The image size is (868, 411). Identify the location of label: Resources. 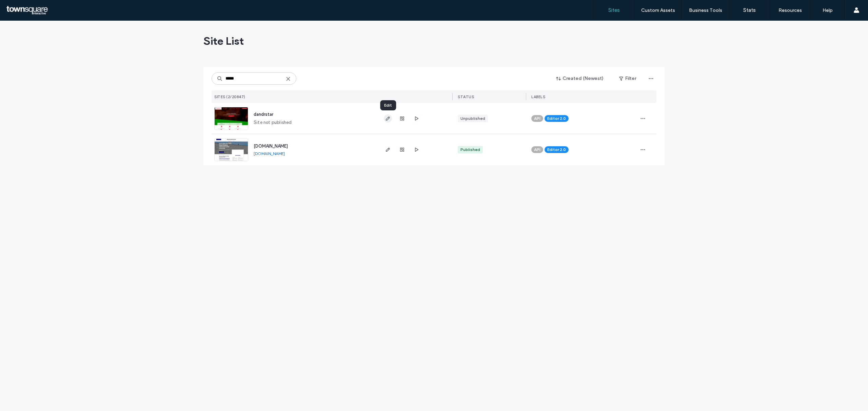
(790, 10).